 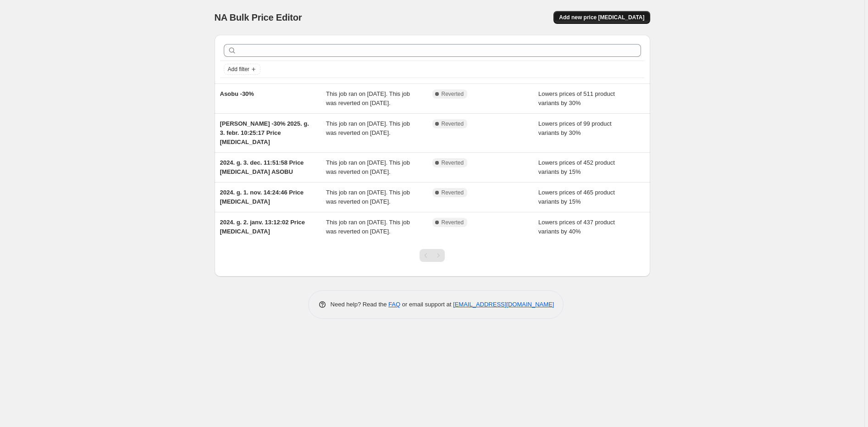 What do you see at coordinates (576, 167) in the screenshot?
I see `span: Lowers prices of 452 product variants by 15%` at bounding box center [576, 167].